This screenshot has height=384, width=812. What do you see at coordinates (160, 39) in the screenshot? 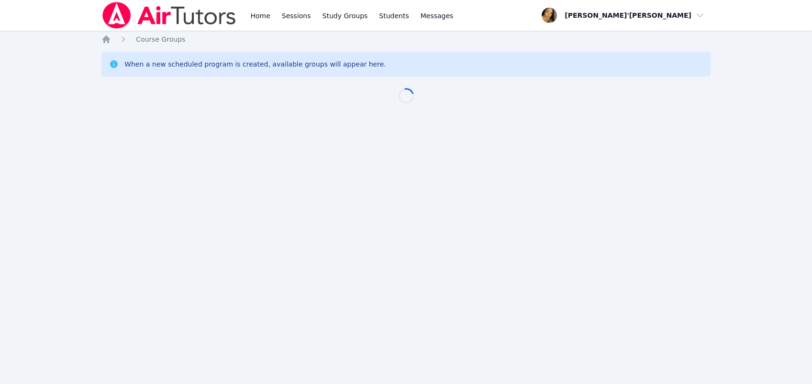
I see `span: Course Groups` at bounding box center [160, 39].